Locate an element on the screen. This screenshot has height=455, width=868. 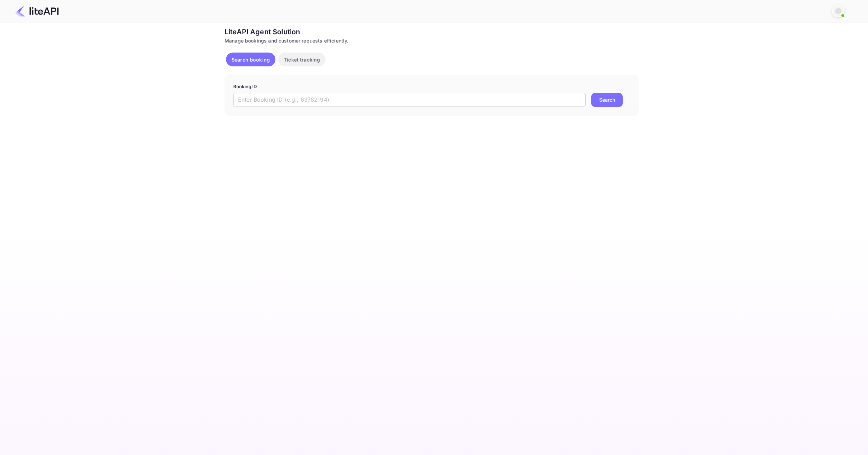
div: LiteAPI Agent Solution is located at coordinates (432, 32).